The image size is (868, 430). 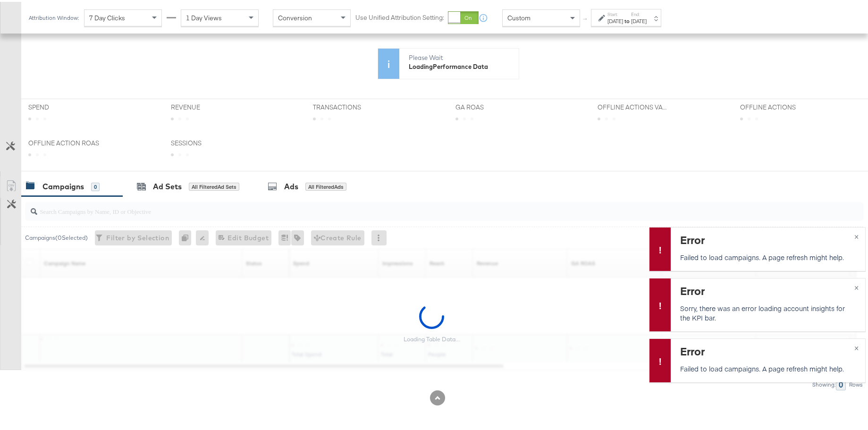 I want to click on div: All Filtered Ads, so click(x=326, y=185).